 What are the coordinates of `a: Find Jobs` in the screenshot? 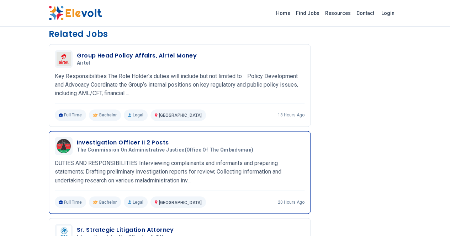 It's located at (308, 13).